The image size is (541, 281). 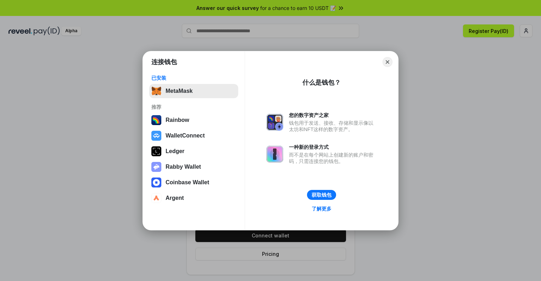 I want to click on h1: 连接钱包, so click(x=164, y=62).